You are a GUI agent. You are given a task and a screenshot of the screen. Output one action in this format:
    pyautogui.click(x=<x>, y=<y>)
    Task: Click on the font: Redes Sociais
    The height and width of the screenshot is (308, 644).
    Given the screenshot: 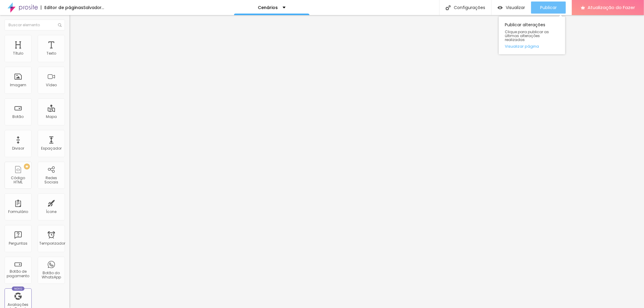 What is the action you would take?
    pyautogui.click(x=51, y=180)
    